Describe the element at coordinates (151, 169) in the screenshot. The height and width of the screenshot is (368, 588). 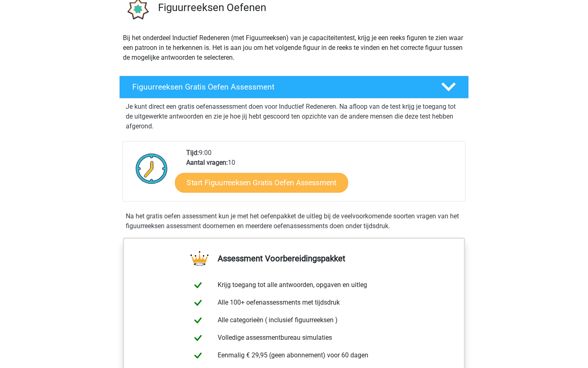
I see `img: Klok` at that location.